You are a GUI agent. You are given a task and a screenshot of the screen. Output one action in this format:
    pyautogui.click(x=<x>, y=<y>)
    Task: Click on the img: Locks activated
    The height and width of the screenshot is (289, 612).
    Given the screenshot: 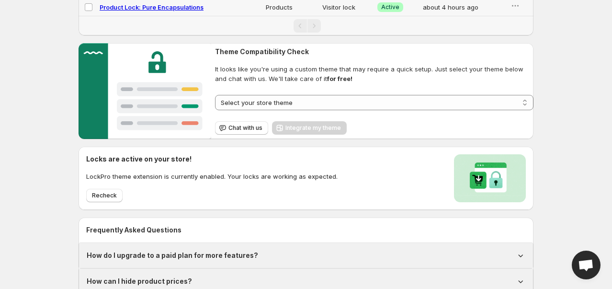 What is the action you would take?
    pyautogui.click(x=490, y=178)
    